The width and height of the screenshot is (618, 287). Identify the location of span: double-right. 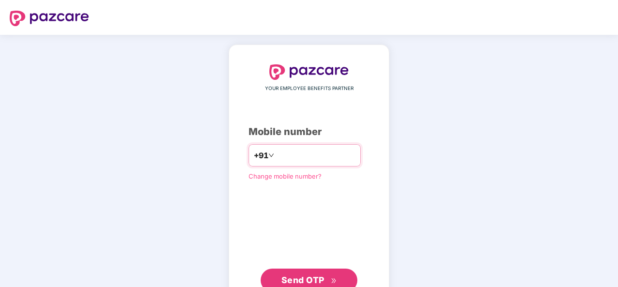
(334, 281).